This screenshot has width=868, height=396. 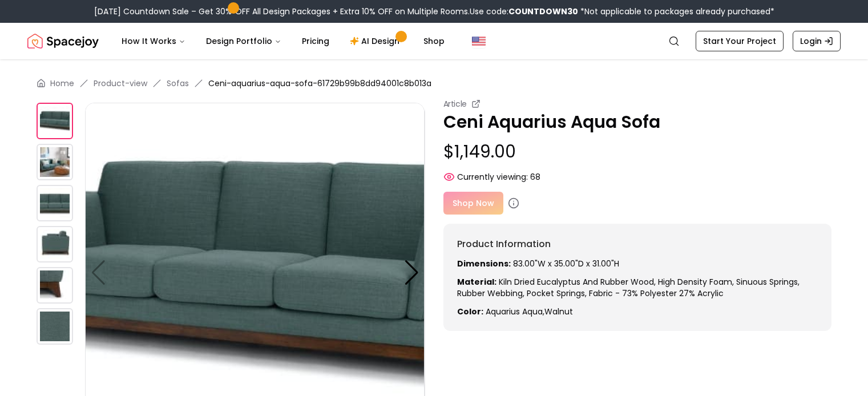 What do you see at coordinates (55, 245) in the screenshot?
I see `img: https://storage.googleapis.com/spacejoy-main/assets/61729b99b8dd94001c8b013a/product_3_ao27e5lio7p9` at bounding box center [55, 245].